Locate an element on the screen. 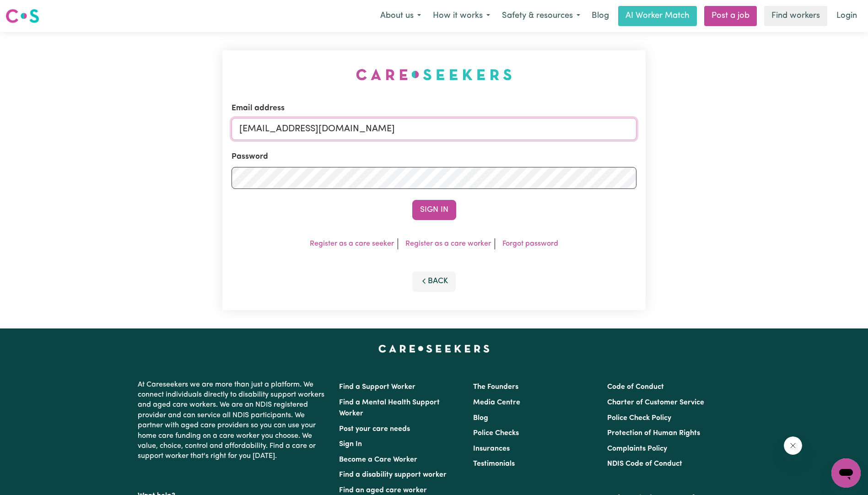 The image size is (868, 495). a: Police Checks is located at coordinates (496, 433).